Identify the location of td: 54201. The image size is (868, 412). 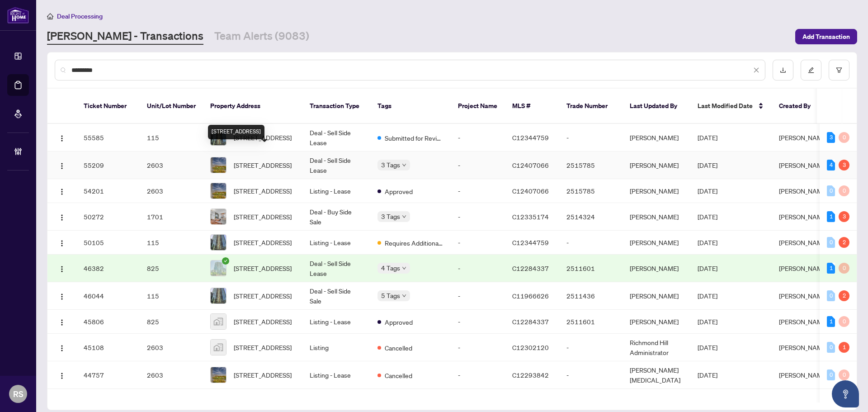
(108, 191).